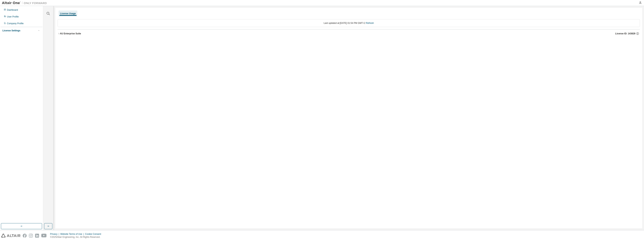 Image resolution: width=644 pixels, height=241 pixels. I want to click on button: AU Enterprise SuiteLicense ID: 143829, so click(349, 33).